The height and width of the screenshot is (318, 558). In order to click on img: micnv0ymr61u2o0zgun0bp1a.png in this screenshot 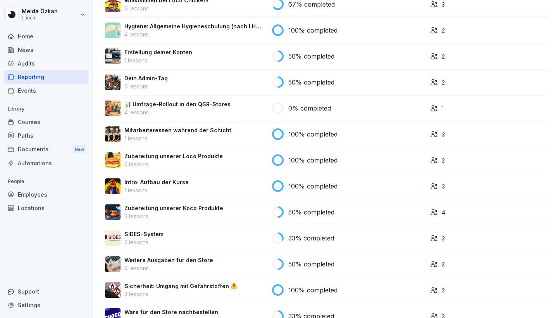, I will do `click(113, 108)`.